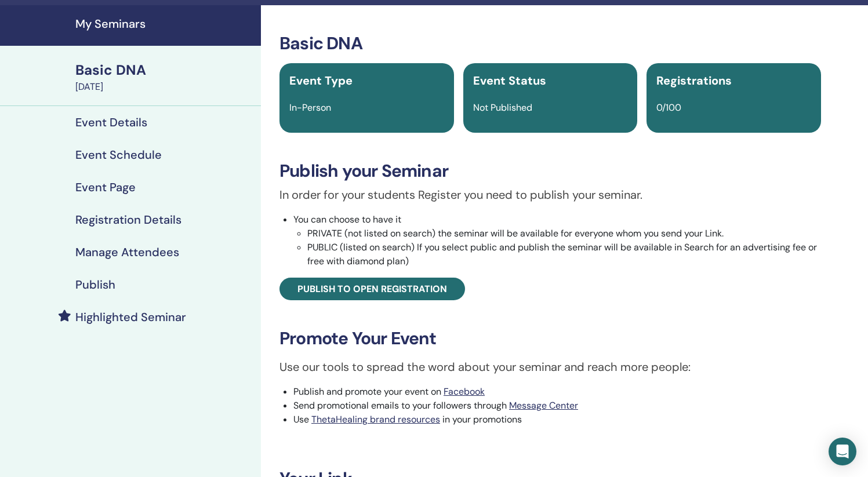  What do you see at coordinates (557, 405) in the screenshot?
I see `li: Send promotional emails to your followers through` at bounding box center [557, 405].